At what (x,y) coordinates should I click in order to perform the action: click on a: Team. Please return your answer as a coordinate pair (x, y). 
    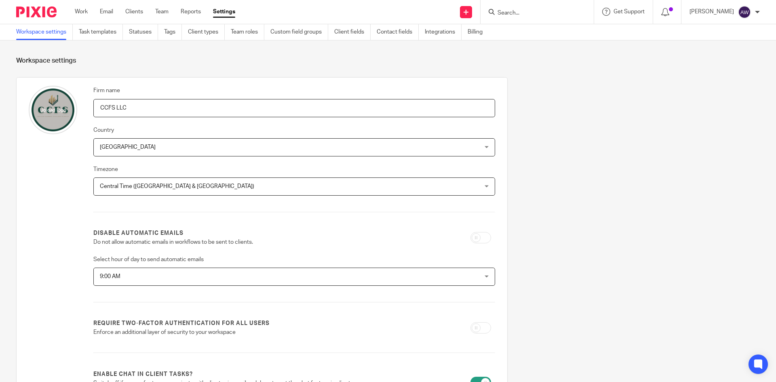
    Looking at the image, I should click on (162, 12).